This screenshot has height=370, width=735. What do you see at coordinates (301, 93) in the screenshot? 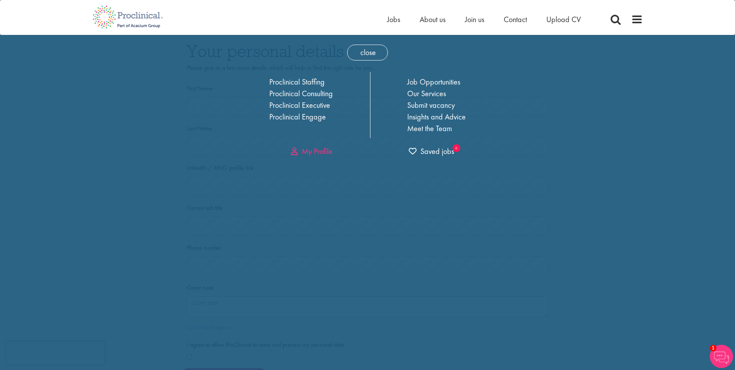
I see `a: Proclinical Consulting` at bounding box center [301, 93].